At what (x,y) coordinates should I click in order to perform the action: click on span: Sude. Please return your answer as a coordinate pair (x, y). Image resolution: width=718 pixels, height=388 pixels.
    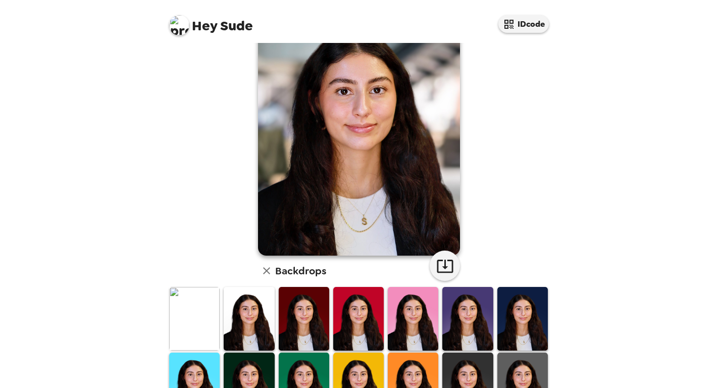
    Looking at the image, I should click on (211, 21).